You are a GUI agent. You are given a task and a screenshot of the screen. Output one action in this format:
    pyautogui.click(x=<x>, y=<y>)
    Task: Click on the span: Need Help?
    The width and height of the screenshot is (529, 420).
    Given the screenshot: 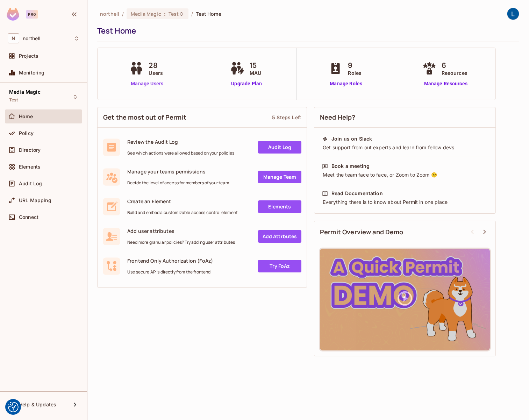 What is the action you would take?
    pyautogui.click(x=338, y=117)
    